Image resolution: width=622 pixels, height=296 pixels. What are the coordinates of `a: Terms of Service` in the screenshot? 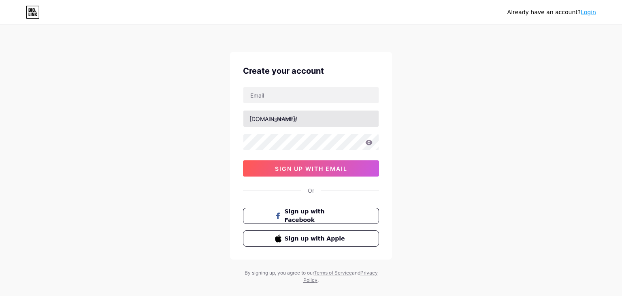 It's located at (333, 273).